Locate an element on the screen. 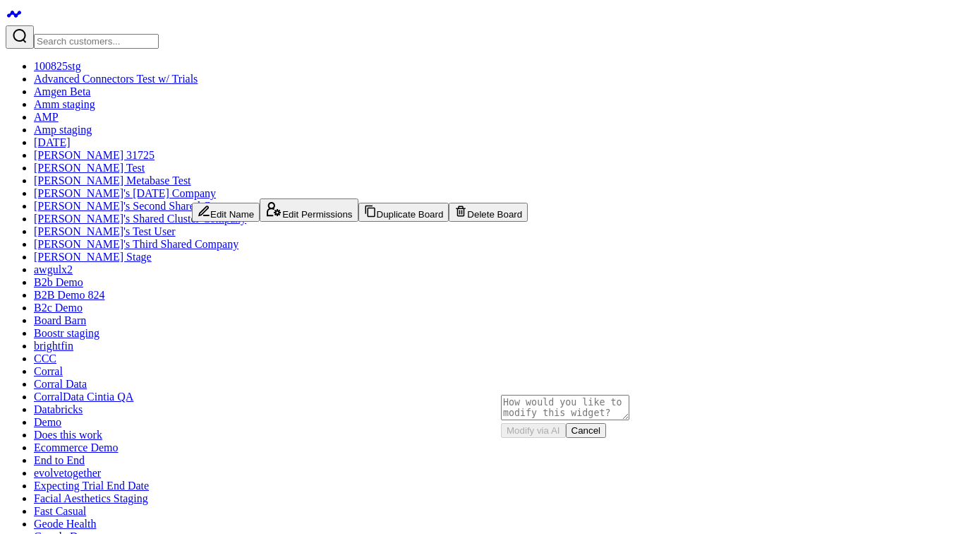 This screenshot has width=980, height=534. a: Databricks is located at coordinates (58, 409).